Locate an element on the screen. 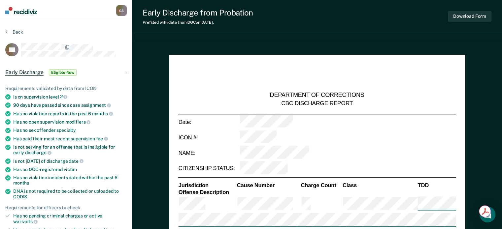 The height and width of the screenshot is (229, 502). div: CBC DISCHARGE REPORT is located at coordinates (317, 103).